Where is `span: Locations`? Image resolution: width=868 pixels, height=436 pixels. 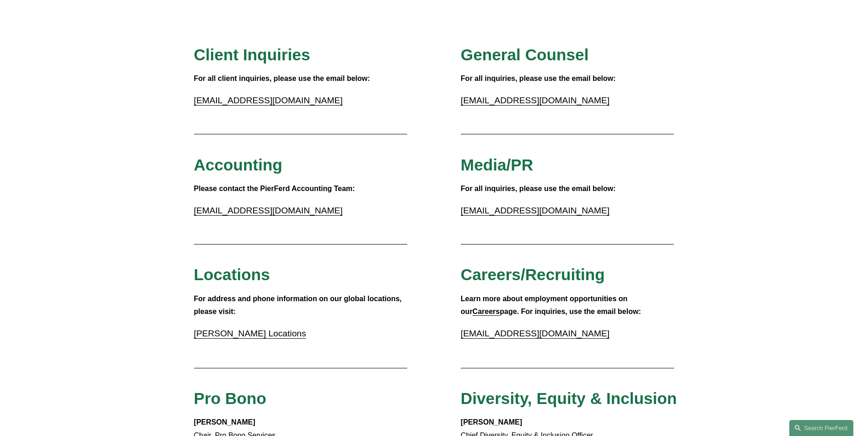
span: Locations is located at coordinates (232, 274).